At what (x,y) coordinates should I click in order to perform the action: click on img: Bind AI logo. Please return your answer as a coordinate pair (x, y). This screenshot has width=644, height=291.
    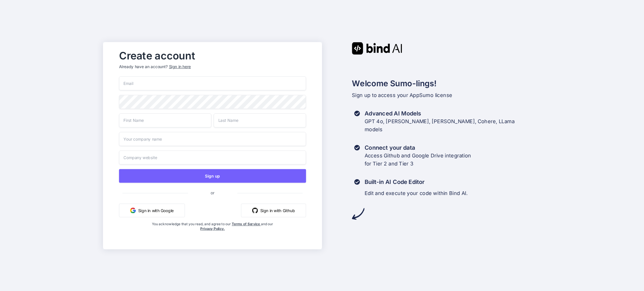
    Looking at the image, I should click on (377, 48).